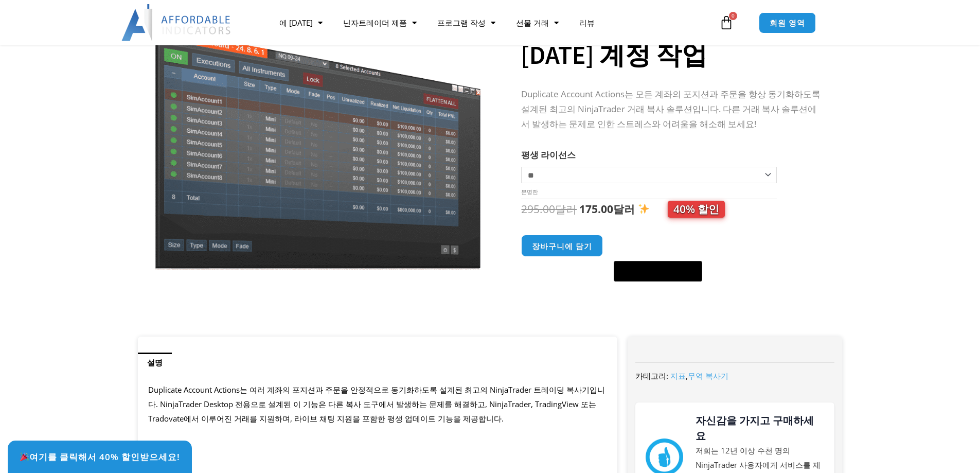 This screenshot has height=473, width=980. What do you see at coordinates (466, 23) in the screenshot?
I see `a: 프로그램 작성` at bounding box center [466, 23].